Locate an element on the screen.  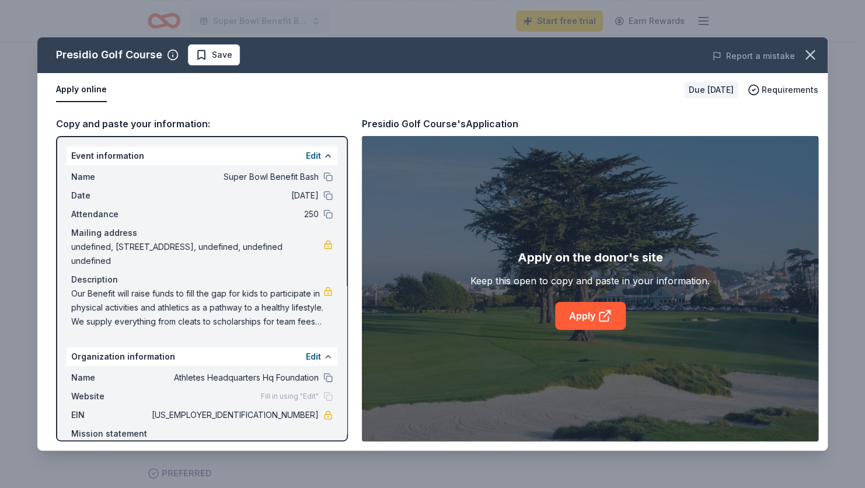
span: Save is located at coordinates (222, 55).